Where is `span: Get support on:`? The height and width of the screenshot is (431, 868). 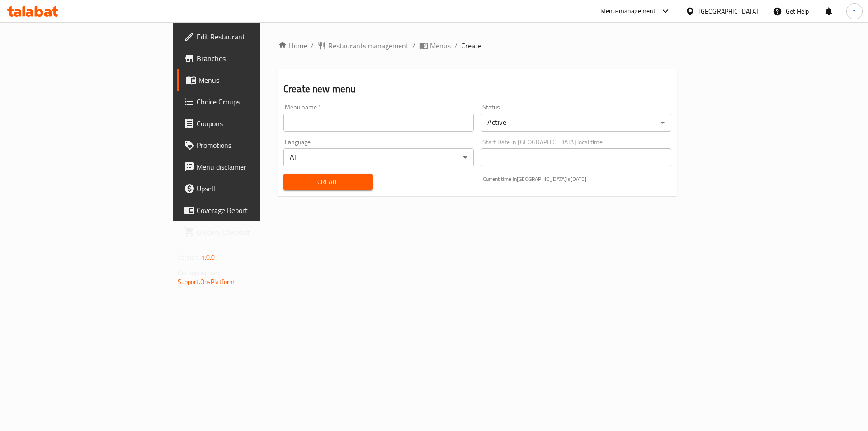
span: Get support on: is located at coordinates (198, 273).